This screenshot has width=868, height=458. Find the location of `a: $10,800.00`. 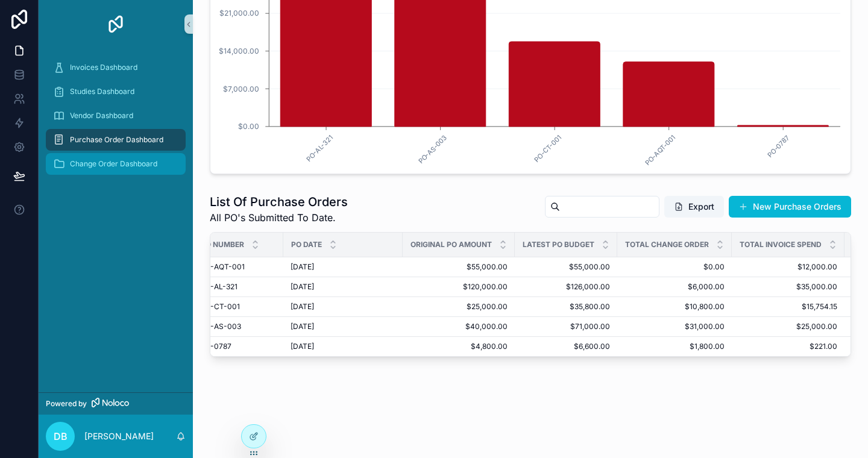

a: $10,800.00 is located at coordinates (674, 307).